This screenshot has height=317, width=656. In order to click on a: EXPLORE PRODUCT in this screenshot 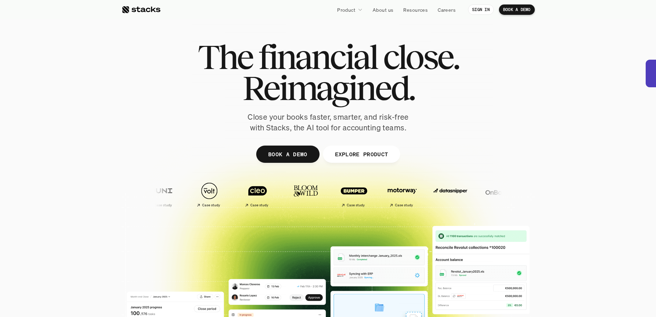, I will do `click(361, 154)`.